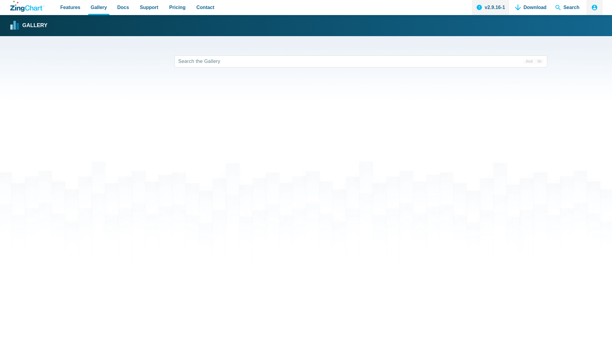 This screenshot has width=612, height=364. What do you see at coordinates (361, 61) in the screenshot?
I see `input: Search the Gallery` at bounding box center [361, 61].